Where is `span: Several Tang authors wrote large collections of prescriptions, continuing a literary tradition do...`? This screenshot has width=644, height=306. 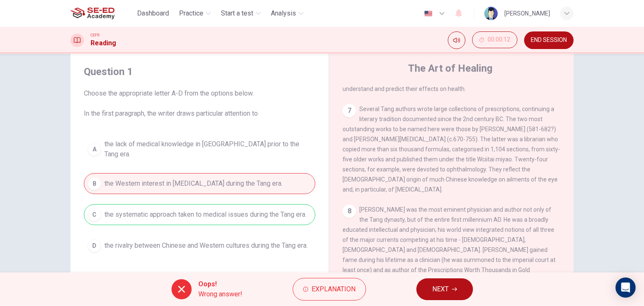
span: Several Tang authors wrote large collections of prescriptions, continuing a literary tradition do... is located at coordinates (451, 150).